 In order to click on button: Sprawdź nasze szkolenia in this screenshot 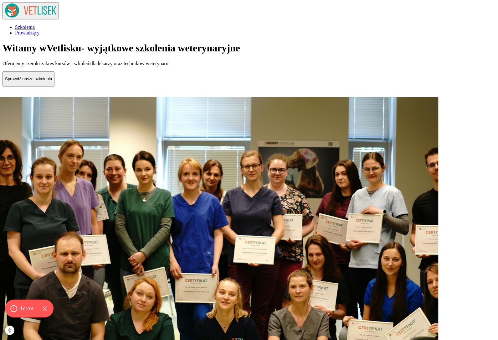, I will do `click(28, 79)`.